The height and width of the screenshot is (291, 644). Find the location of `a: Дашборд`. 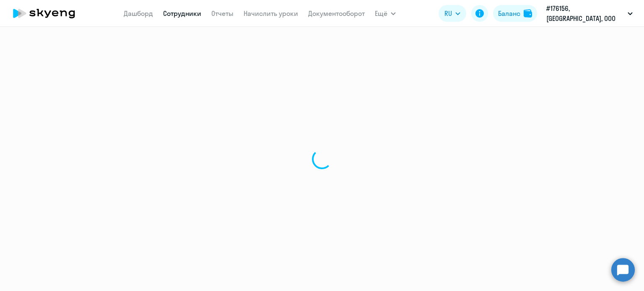

a: Дашборд is located at coordinates (138, 13).